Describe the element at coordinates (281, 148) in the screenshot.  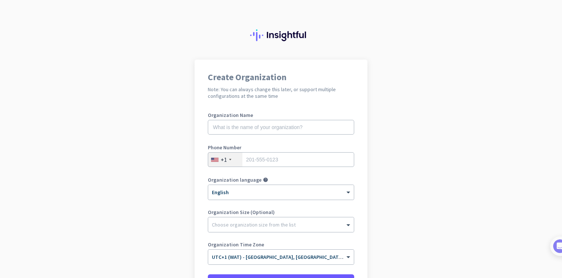
I see `label: Phone Number` at that location.